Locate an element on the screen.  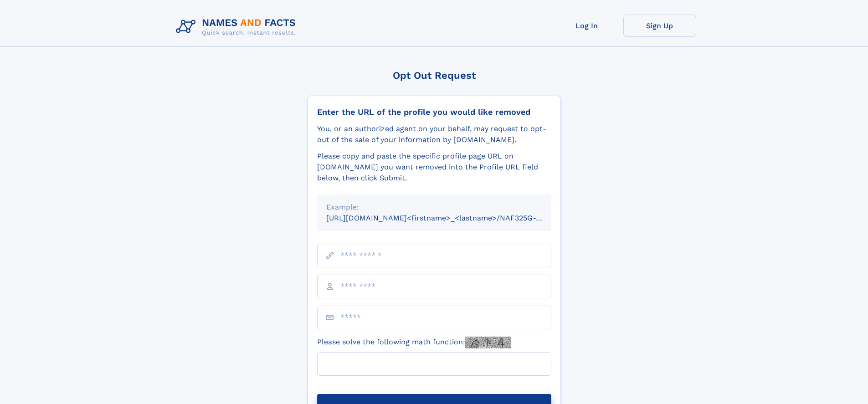
a: Sign Up is located at coordinates (660, 26).